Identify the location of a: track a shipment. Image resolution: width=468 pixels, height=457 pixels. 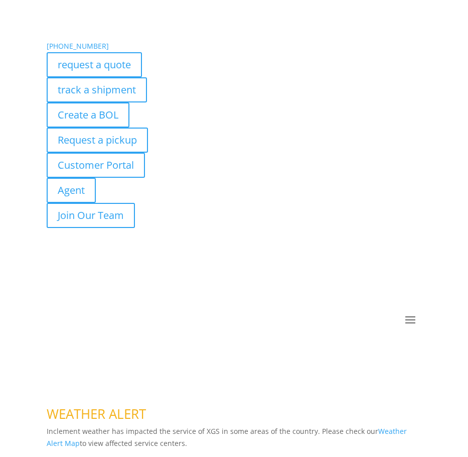
(97, 90).